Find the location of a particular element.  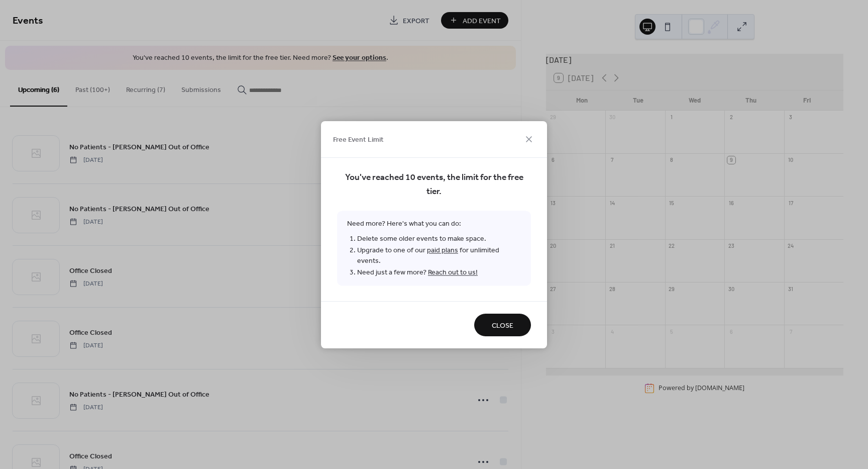

button: Close is located at coordinates (503, 325).